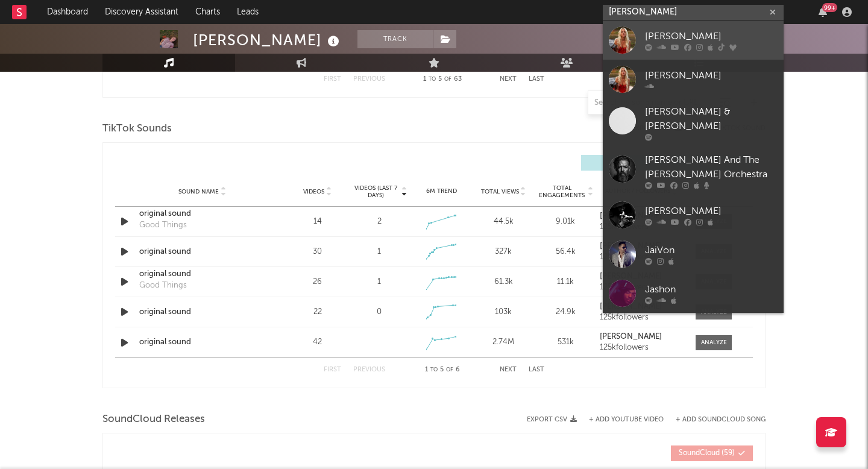 The image size is (868, 469). What do you see at coordinates (693, 12) in the screenshot?
I see `input: Search for artists` at bounding box center [693, 12].